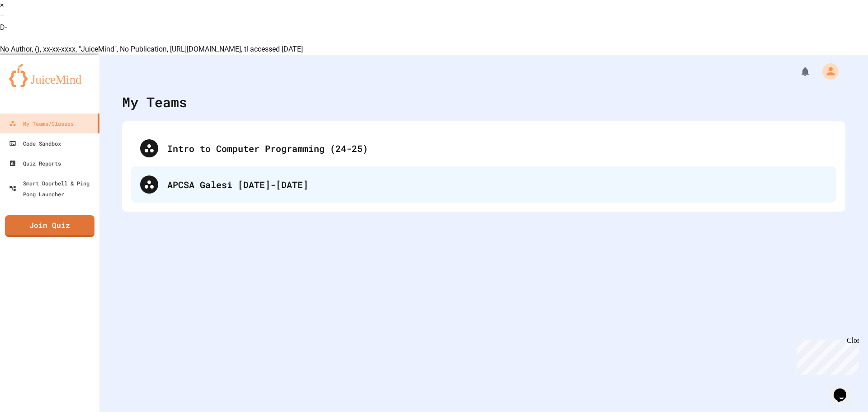  I want to click on div: Quiz Reports, so click(34, 164).